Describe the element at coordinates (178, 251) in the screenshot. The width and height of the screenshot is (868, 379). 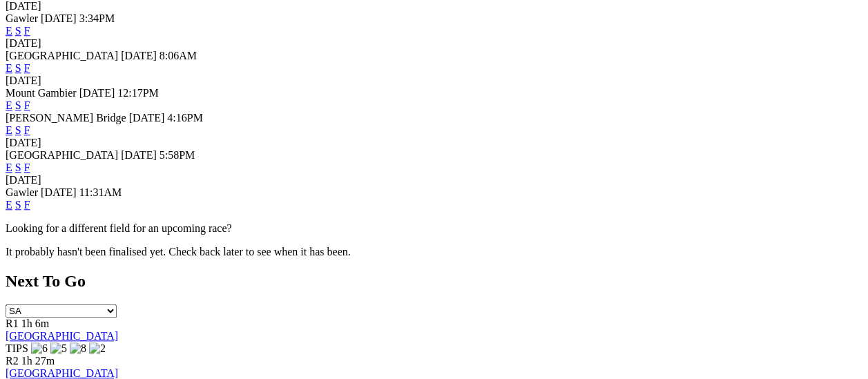
I see `partial: It probably hasn't been finalised yet. Check back later to see when it has been.` at that location.